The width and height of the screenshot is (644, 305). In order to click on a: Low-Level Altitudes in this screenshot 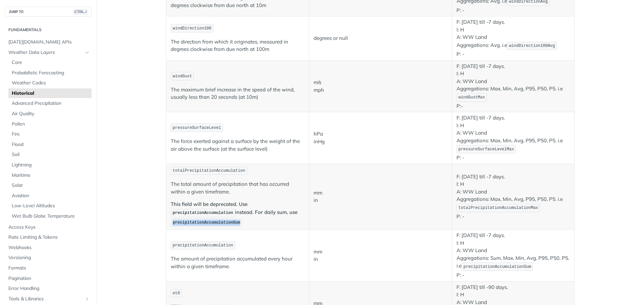, I will do `click(50, 206)`.